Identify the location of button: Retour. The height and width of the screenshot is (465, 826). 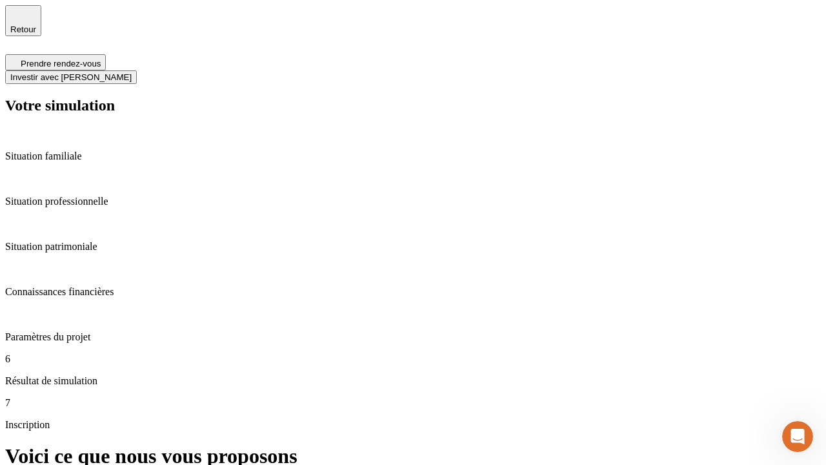
(23, 21).